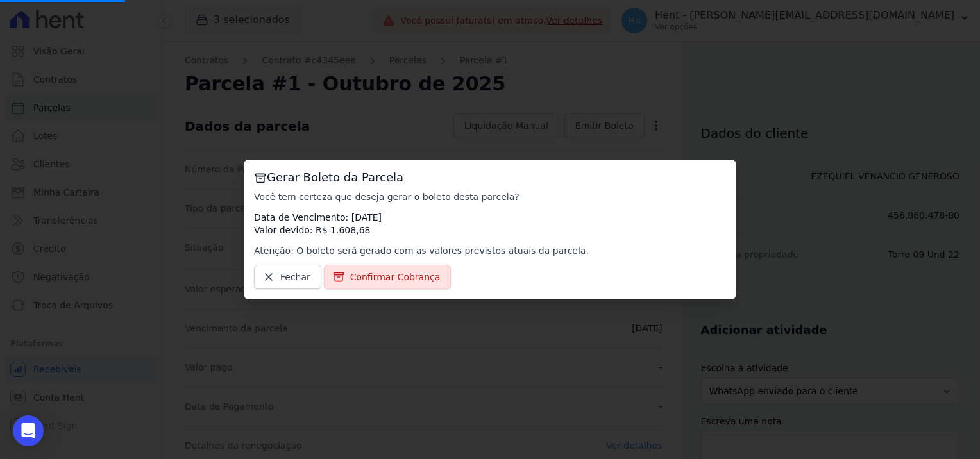 This screenshot has width=980, height=459. What do you see at coordinates (387, 277) in the screenshot?
I see `a: Confirmar Cobrança` at bounding box center [387, 277].